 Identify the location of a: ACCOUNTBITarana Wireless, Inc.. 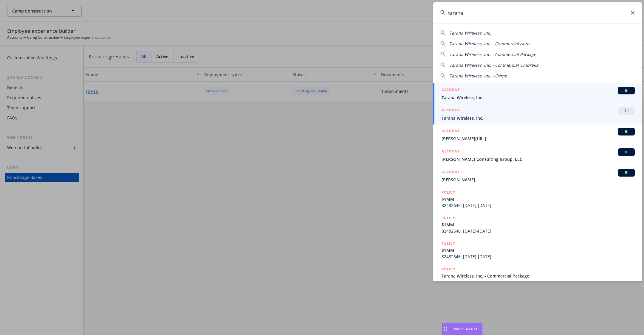
(538, 94).